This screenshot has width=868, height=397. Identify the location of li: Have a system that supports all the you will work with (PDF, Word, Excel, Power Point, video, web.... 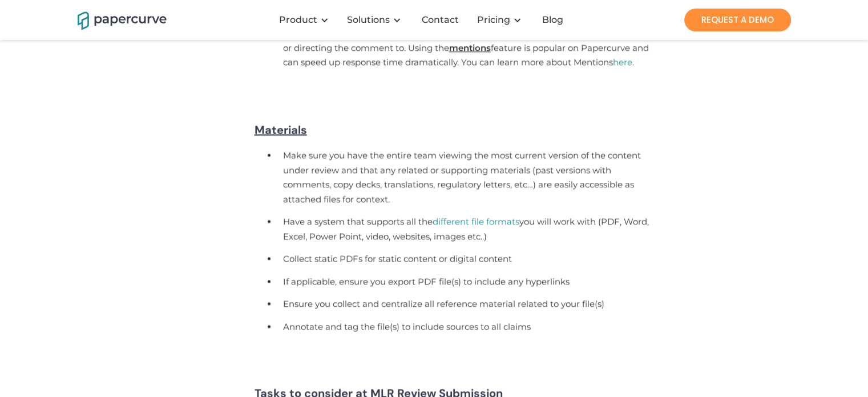
(469, 230).